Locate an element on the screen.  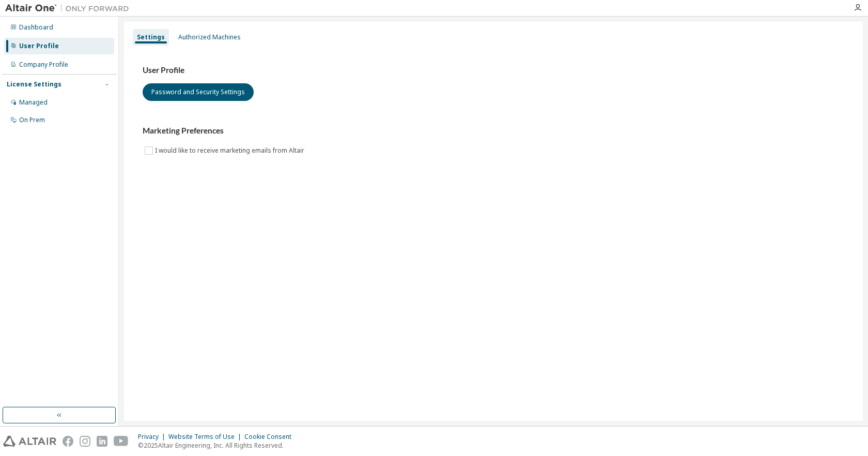
img: Altair One is located at coordinates (70, 8).